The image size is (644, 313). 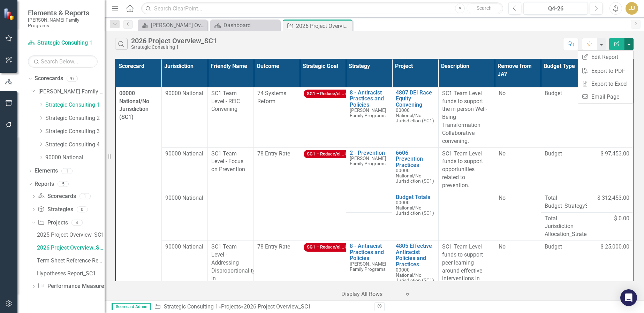 I want to click on a: Strategic Consulting 4, so click(x=75, y=145).